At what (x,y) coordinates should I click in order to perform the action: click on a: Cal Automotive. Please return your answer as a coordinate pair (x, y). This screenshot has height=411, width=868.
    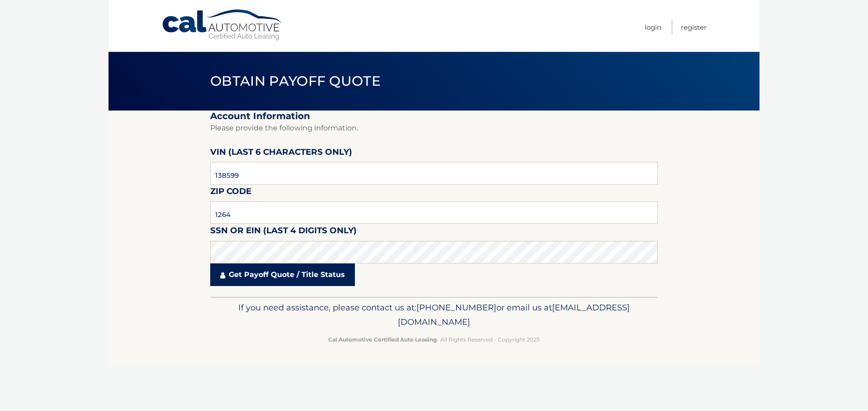
    Looking at the image, I should click on (222, 25).